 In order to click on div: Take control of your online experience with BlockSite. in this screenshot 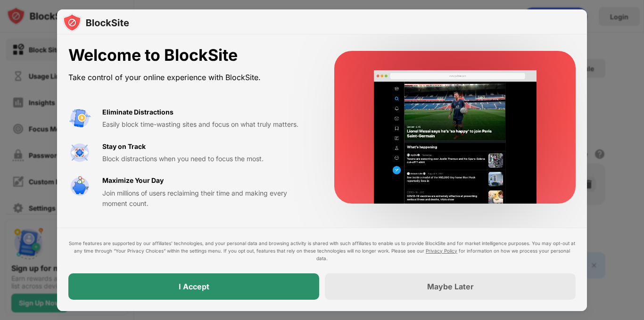, I will do `click(190, 77)`.